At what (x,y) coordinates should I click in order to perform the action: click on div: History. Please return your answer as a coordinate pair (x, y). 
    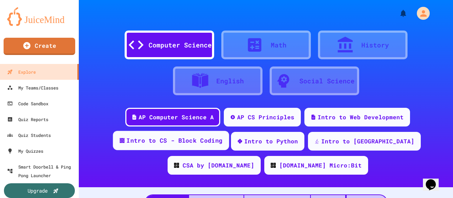
    Looking at the image, I should click on (375, 45).